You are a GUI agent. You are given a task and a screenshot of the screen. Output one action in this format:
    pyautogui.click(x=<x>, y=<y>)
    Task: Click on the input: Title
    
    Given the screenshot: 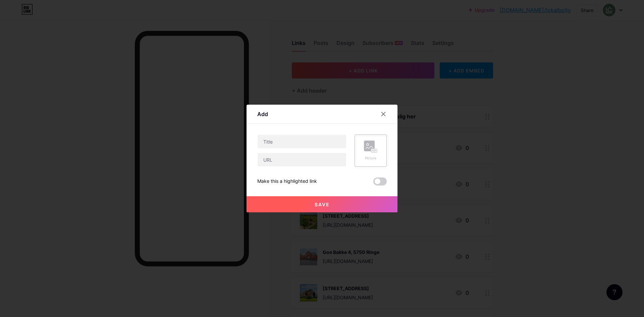 What is the action you would take?
    pyautogui.click(x=302, y=141)
    